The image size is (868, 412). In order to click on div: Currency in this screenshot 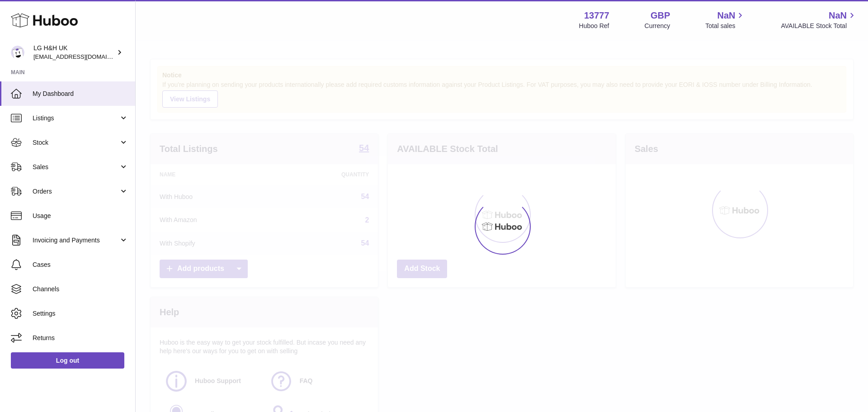, I will do `click(657, 26)`.